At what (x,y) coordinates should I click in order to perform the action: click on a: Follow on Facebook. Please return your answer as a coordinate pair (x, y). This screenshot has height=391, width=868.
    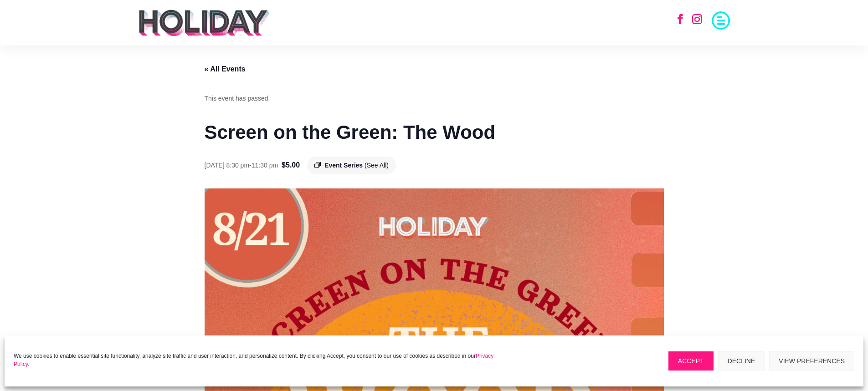
    Looking at the image, I should click on (680, 19).